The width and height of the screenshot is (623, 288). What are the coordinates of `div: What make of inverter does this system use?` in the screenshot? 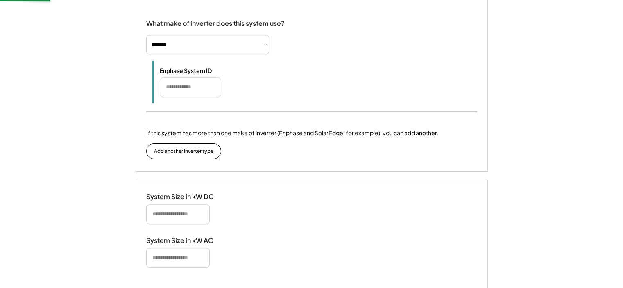 It's located at (215, 20).